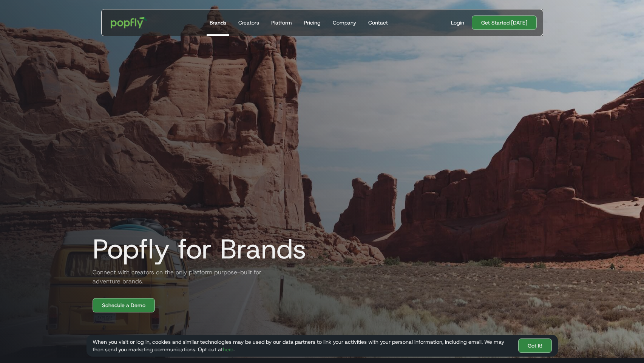 The image size is (644, 363). I want to click on a: home, so click(129, 23).